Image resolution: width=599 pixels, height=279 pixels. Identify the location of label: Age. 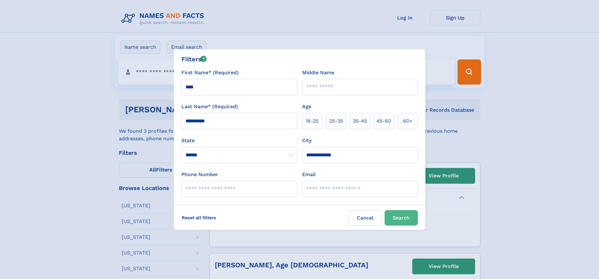
(307, 107).